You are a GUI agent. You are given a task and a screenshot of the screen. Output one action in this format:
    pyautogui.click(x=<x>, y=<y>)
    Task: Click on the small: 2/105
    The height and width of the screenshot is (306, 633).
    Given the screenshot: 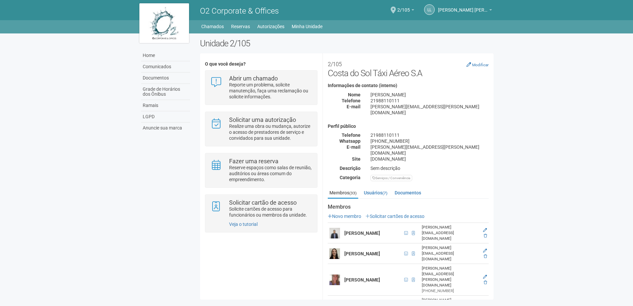 What is the action you would take?
    pyautogui.click(x=335, y=64)
    